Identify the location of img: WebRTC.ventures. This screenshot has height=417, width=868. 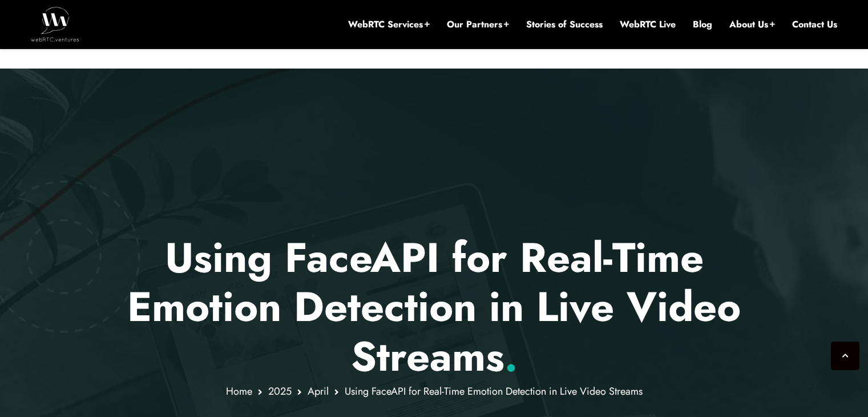
(55, 24).